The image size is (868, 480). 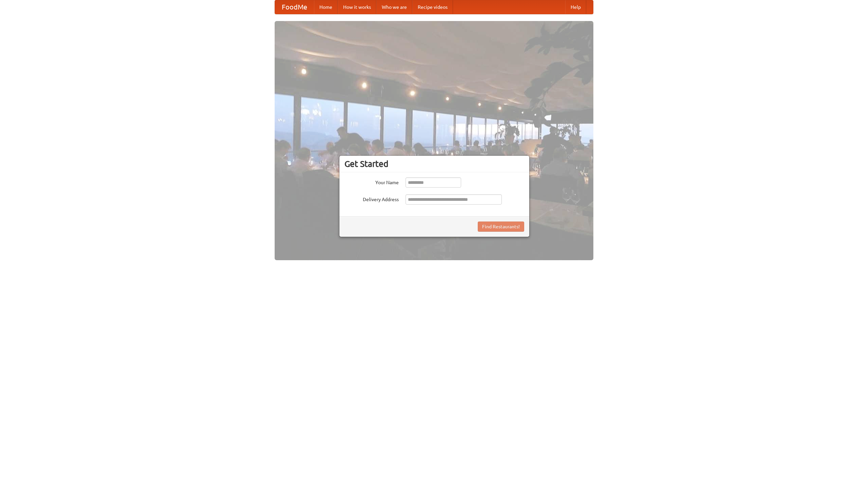 What do you see at coordinates (357, 7) in the screenshot?
I see `a: How it works` at bounding box center [357, 7].